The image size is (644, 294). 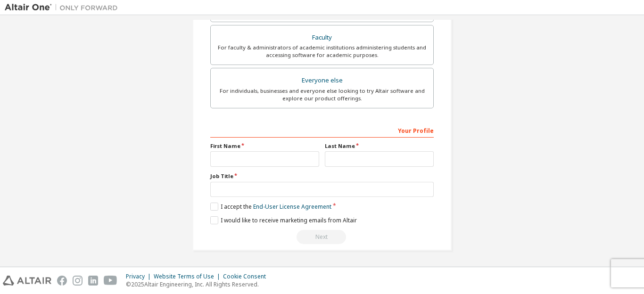 I want to click on div: Read and acccept EULA to continue, so click(x=322, y=237).